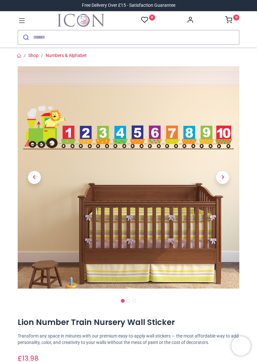  Describe the element at coordinates (33, 55) in the screenshot. I see `a: Shop` at that location.